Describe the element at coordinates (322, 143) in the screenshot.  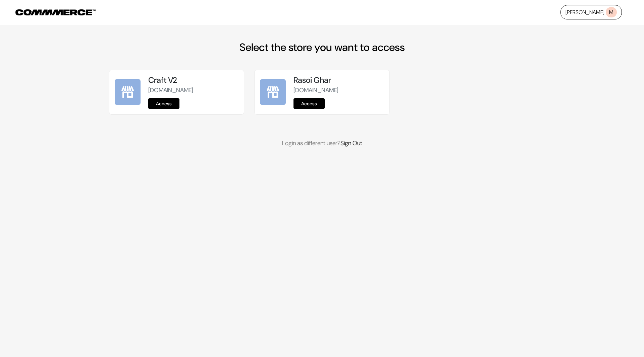
I see `p: Login as different user?` at that location.